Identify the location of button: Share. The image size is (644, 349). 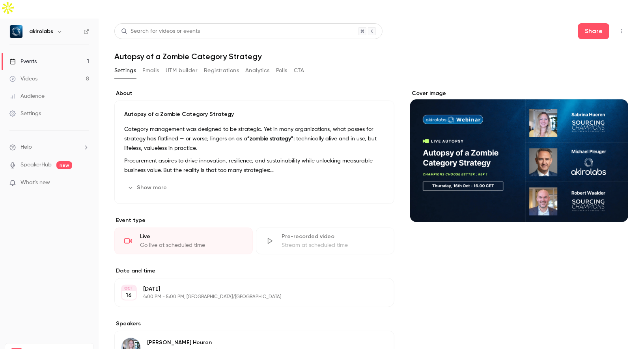
(593, 31).